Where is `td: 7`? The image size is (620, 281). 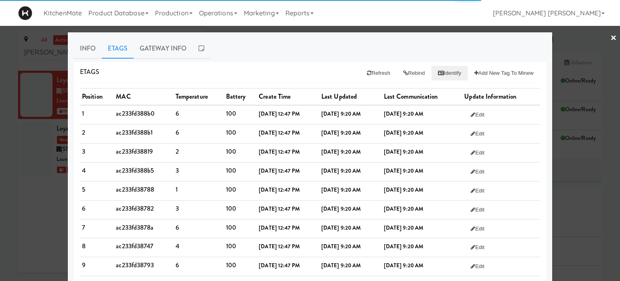 td: 7 is located at coordinates (97, 228).